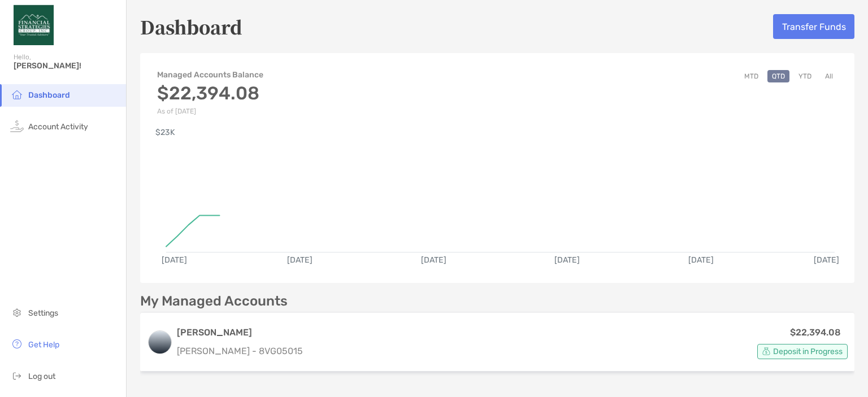 This screenshot has height=397, width=868. Describe the element at coordinates (17, 126) in the screenshot. I see `img: activity icon` at that location.